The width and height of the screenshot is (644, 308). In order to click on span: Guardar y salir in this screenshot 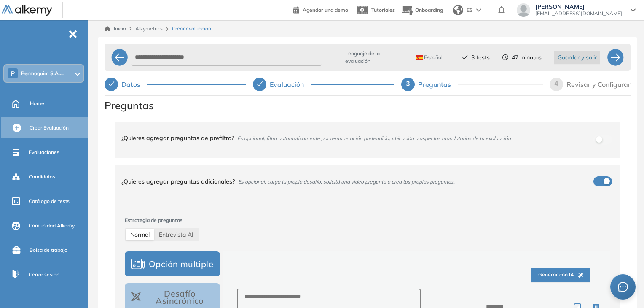, I will do `click(577, 57)`.